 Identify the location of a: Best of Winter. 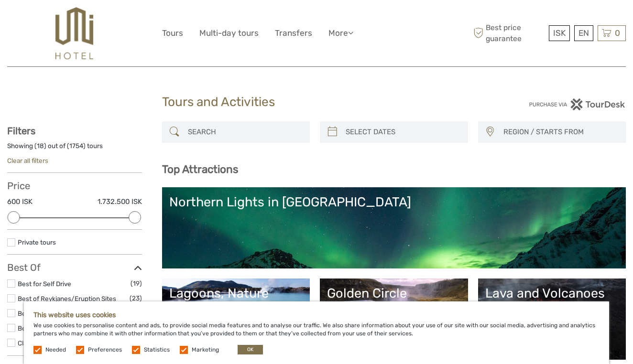
(39, 328).